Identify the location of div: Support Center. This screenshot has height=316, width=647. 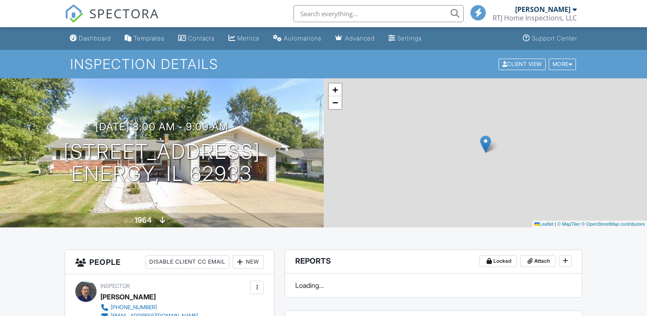
(555, 38).